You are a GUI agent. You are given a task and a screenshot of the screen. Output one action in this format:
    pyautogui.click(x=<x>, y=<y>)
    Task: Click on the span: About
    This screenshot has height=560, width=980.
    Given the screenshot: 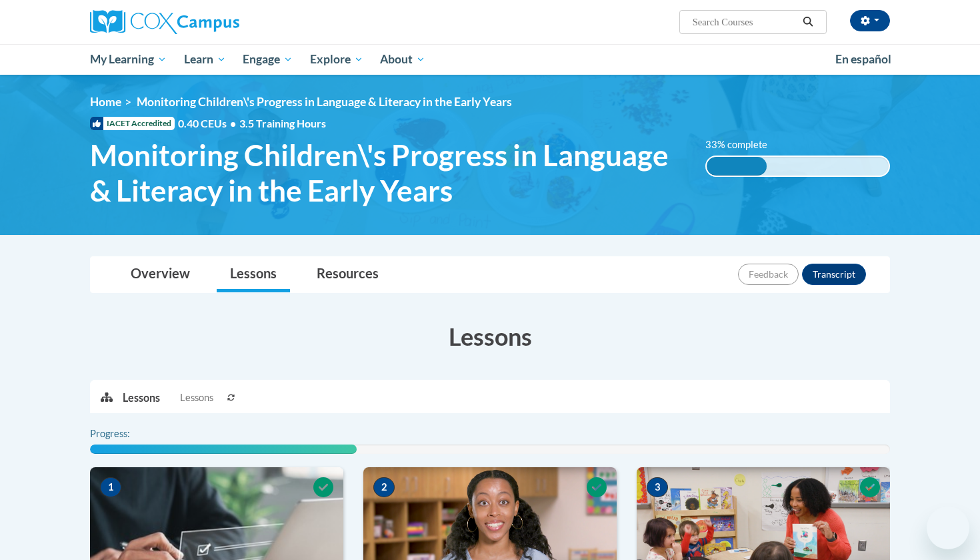 What is the action you would take?
    pyautogui.click(x=403, y=59)
    